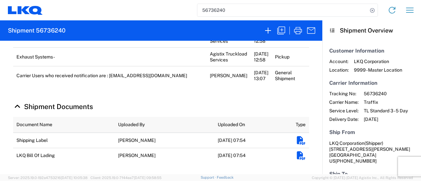  What do you see at coordinates (253, 125) in the screenshot?
I see `th: Uploaded On` at bounding box center [253, 125].